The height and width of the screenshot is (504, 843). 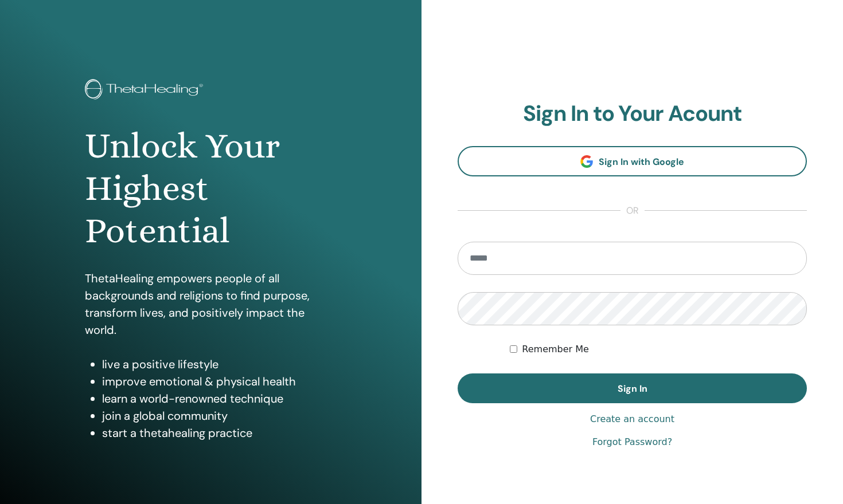 I want to click on a: Forgot Password?, so click(x=631, y=442).